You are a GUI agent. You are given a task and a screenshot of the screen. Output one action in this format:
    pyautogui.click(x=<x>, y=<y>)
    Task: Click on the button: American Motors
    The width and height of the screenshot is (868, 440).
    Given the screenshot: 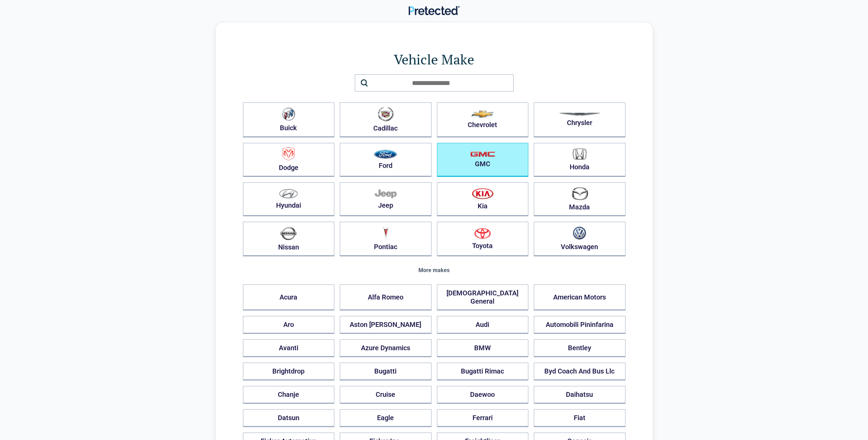 What is the action you would take?
    pyautogui.click(x=579, y=298)
    